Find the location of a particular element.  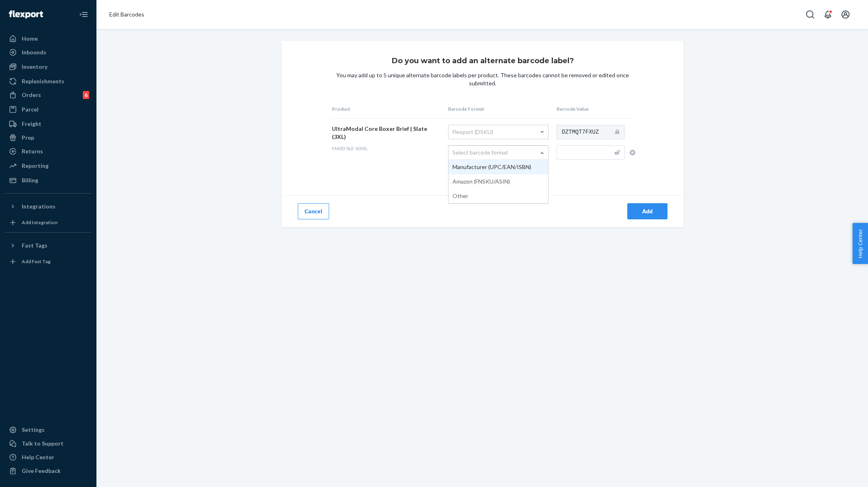

div: Inventory is located at coordinates (34, 67).